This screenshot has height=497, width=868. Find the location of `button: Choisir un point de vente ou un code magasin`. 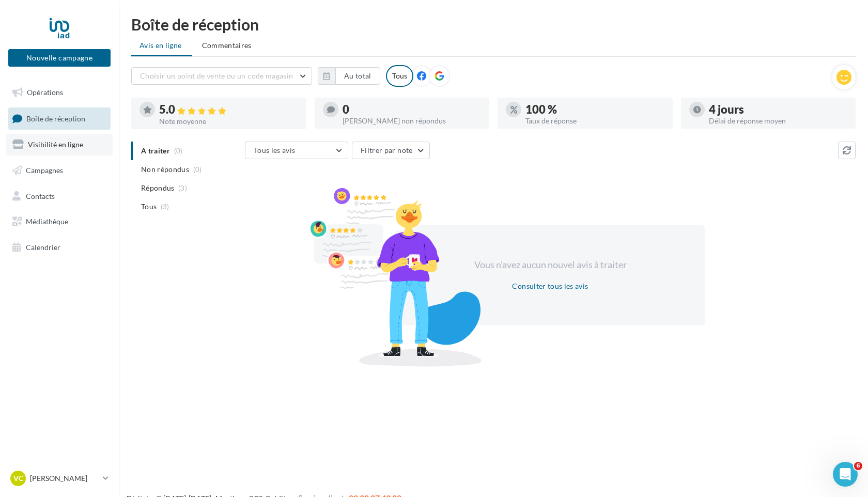

button: Choisir un point de vente ou un code magasin is located at coordinates (222, 76).